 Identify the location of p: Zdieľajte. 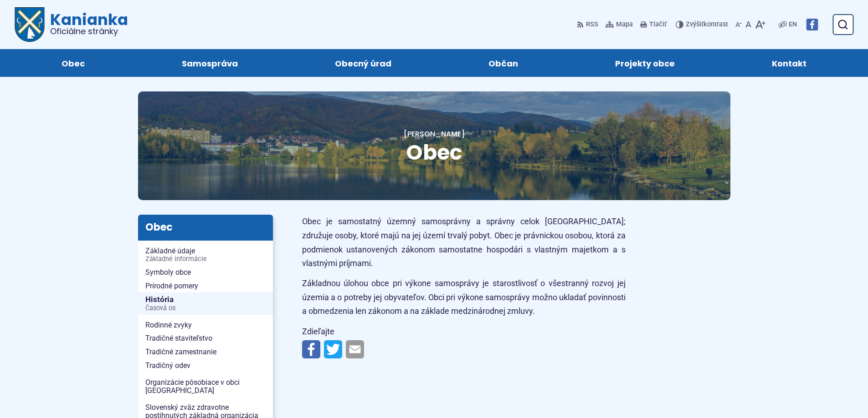
(464, 332).